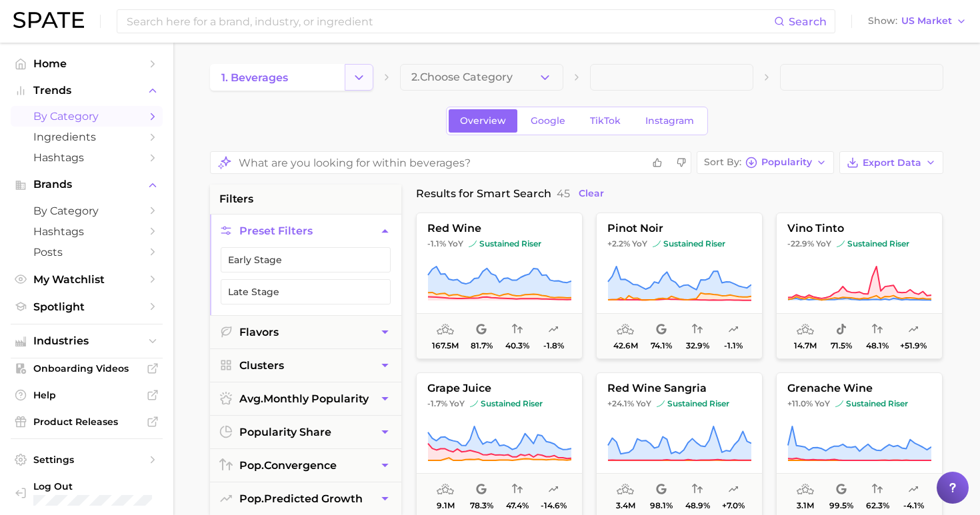 The height and width of the screenshot is (515, 980). Describe the element at coordinates (807, 22) in the screenshot. I see `span: Search` at that location.